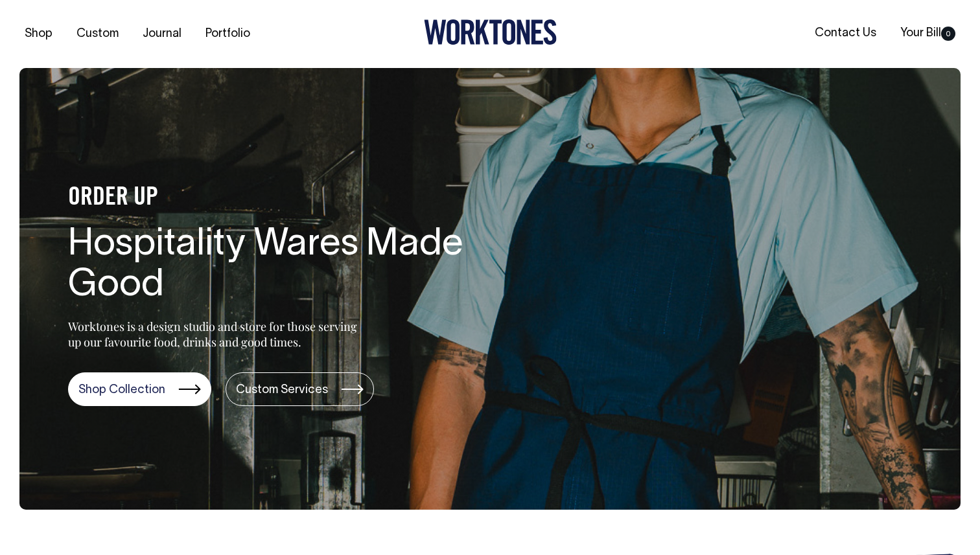 Image resolution: width=980 pixels, height=555 pixels. Describe the element at coordinates (227, 33) in the screenshot. I see `a: Portfolio` at that location.